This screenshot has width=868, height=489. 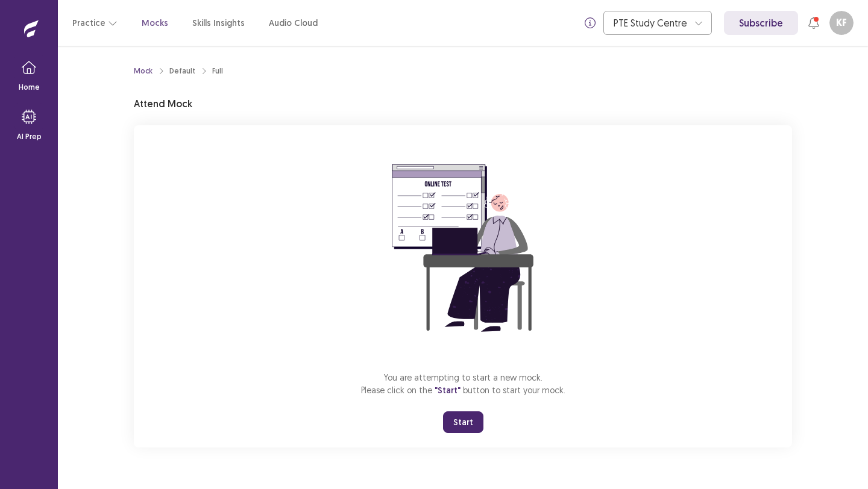 I want to click on span: "Start", so click(x=447, y=390).